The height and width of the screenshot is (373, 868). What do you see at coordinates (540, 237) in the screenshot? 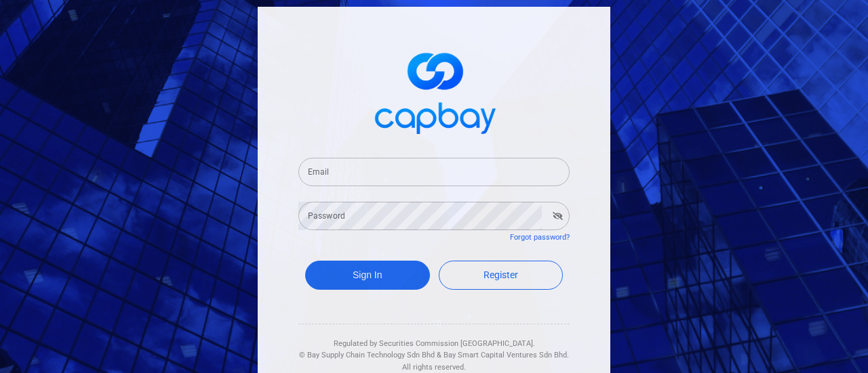
I see `a: Forgot password?` at bounding box center [540, 237].